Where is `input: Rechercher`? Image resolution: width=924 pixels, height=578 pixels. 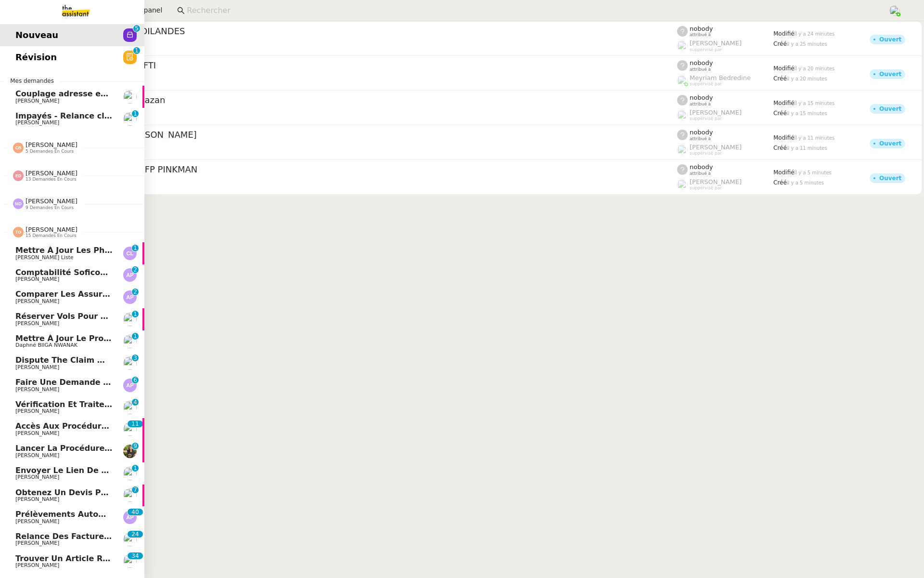
input: Rechercher is located at coordinates (532, 11).